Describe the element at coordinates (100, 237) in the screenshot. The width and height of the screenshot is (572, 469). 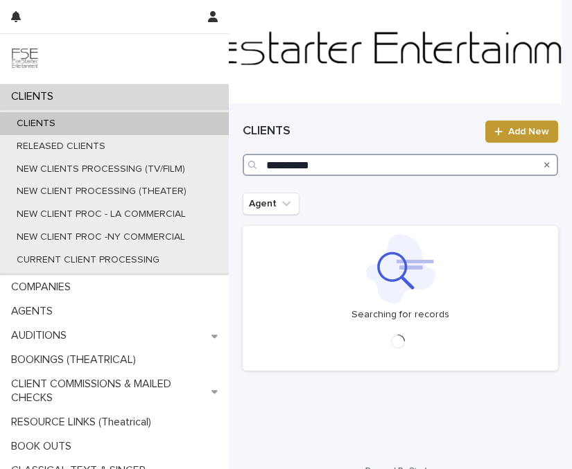
I see `p: NEW CLIENT PROC -NY COMMERCIAL` at that location.